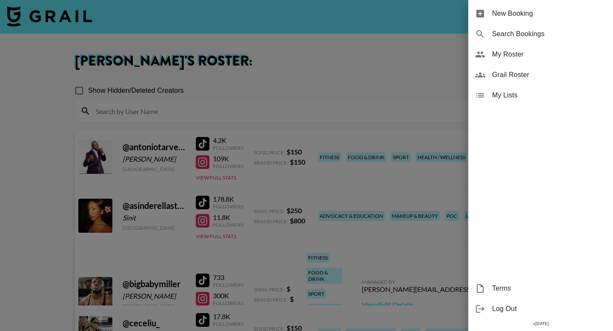  What do you see at coordinates (549, 289) in the screenshot?
I see `span: Terms` at bounding box center [549, 289].